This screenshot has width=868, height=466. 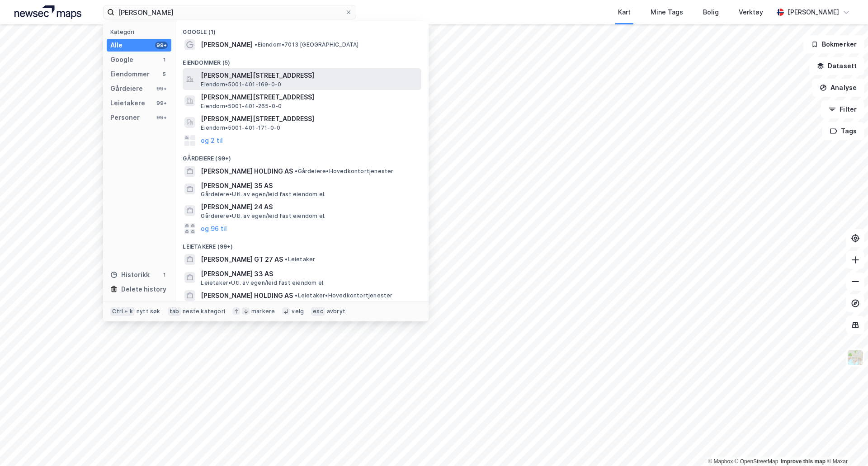 What do you see at coordinates (298, 311) in the screenshot?
I see `div: velg` at bounding box center [298, 311].